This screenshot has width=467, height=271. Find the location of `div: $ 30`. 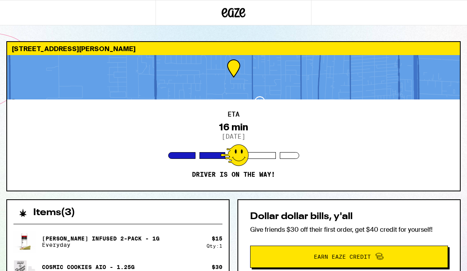

div: $ 30 is located at coordinates (217, 267).